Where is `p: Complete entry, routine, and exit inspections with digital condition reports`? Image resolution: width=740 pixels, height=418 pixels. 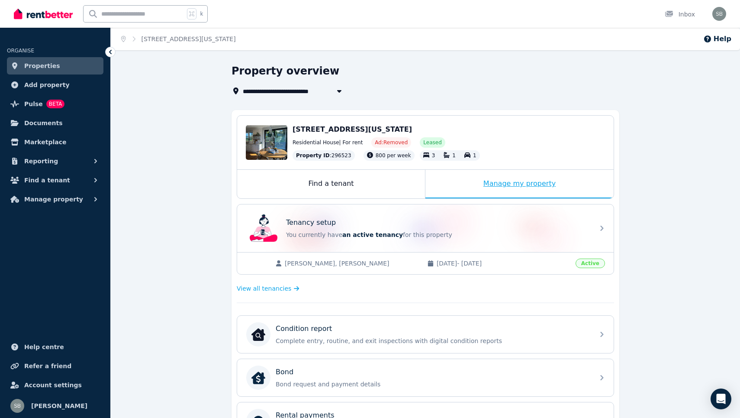
p: Complete entry, routine, and exit inspections with digital condition reports is located at coordinates (432, 341).